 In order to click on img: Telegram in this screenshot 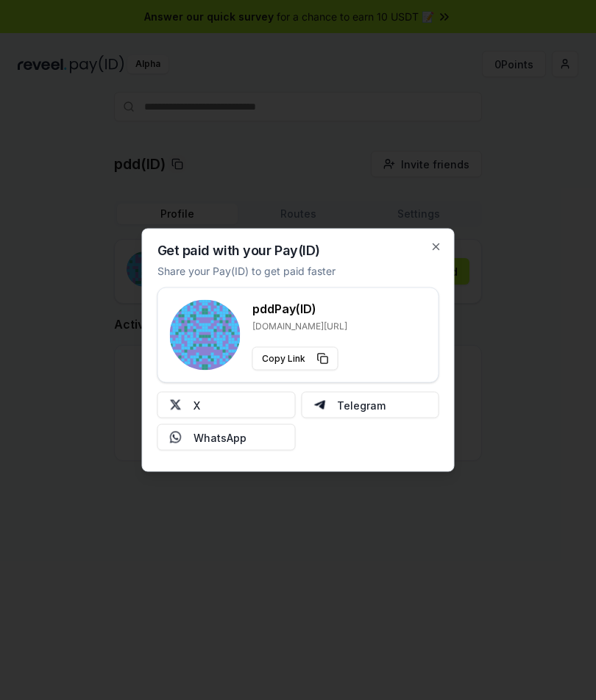, I will do `click(319, 405)`.